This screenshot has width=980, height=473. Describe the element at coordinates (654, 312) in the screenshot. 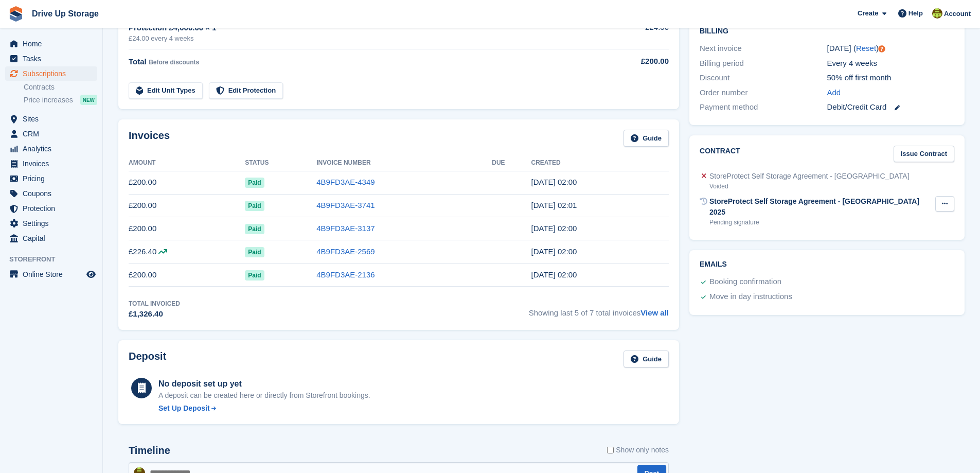

I see `a: View all` at that location.